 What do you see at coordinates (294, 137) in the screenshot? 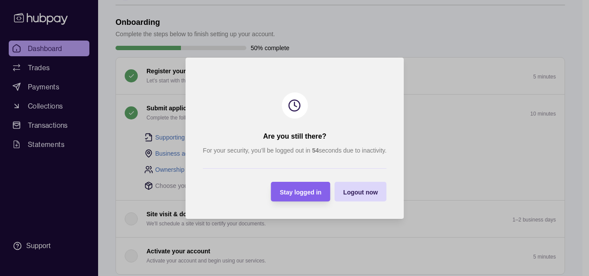
I see `h2: Are you still there?` at bounding box center [294, 137].